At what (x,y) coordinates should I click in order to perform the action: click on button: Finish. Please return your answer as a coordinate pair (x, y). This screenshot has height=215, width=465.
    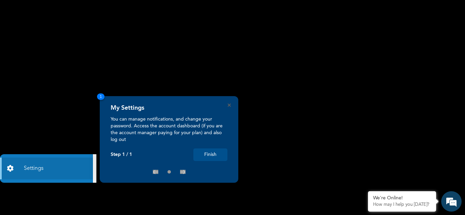
    Looking at the image, I should click on (210, 155).